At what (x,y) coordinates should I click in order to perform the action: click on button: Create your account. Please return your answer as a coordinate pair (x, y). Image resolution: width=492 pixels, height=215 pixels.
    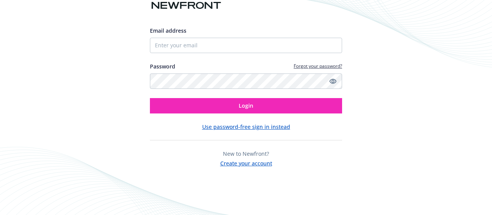
    Looking at the image, I should click on (246, 162).